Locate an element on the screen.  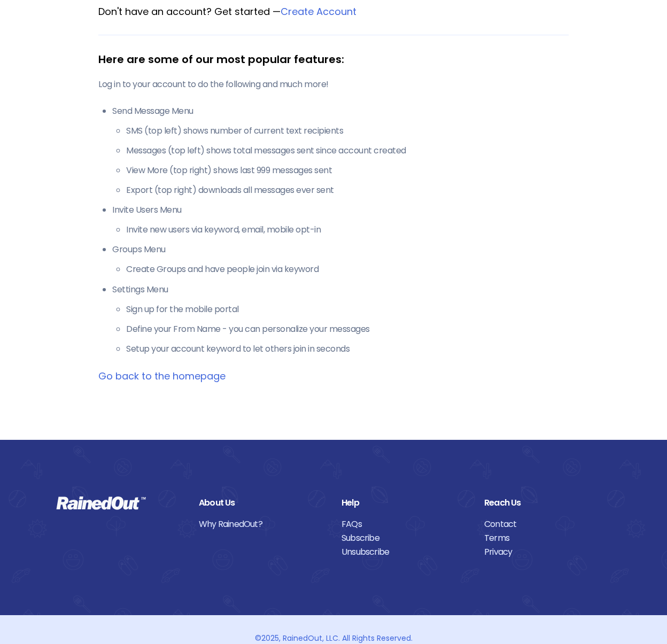
a: Subscribe is located at coordinates (405, 539).